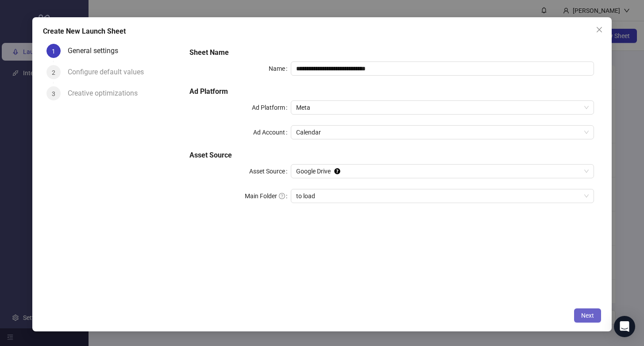 The width and height of the screenshot is (644, 346). Describe the element at coordinates (442, 196) in the screenshot. I see `span: to load` at that location.